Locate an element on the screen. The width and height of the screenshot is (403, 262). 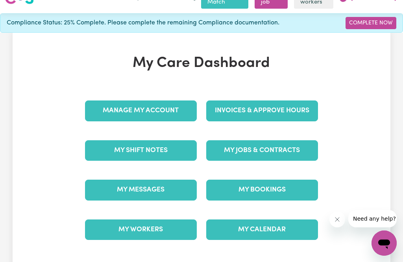
a: My Jobs & Contracts is located at coordinates (262, 150).